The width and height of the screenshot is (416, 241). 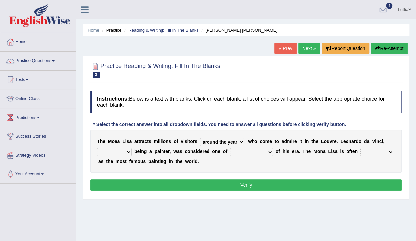 I want to click on b: M, so click(x=316, y=151).